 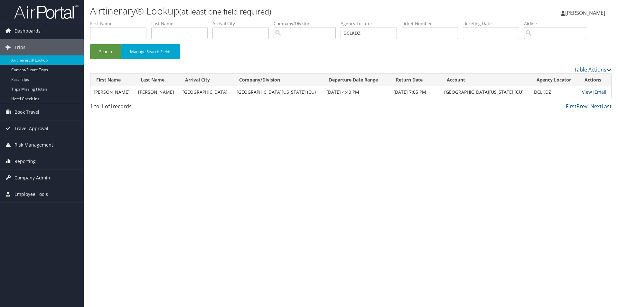 I want to click on th: Company/Division, so click(x=278, y=80).